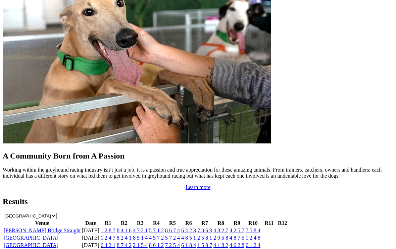 The image size is (396, 249). I want to click on h2: Results, so click(198, 202).